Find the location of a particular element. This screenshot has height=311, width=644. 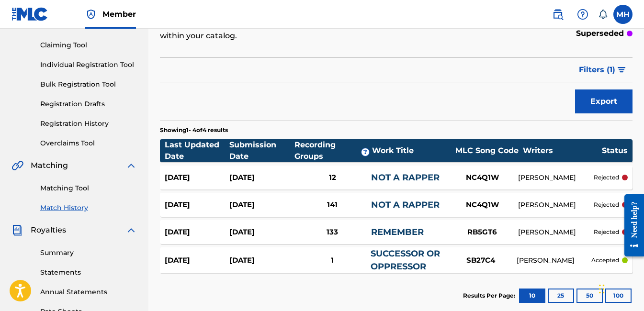

img: filter is located at coordinates (622, 70).